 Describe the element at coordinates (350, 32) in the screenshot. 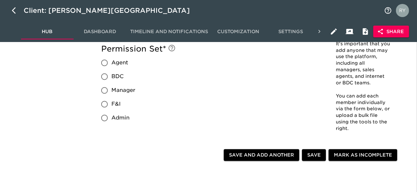

I see `button: Client View` at that location.